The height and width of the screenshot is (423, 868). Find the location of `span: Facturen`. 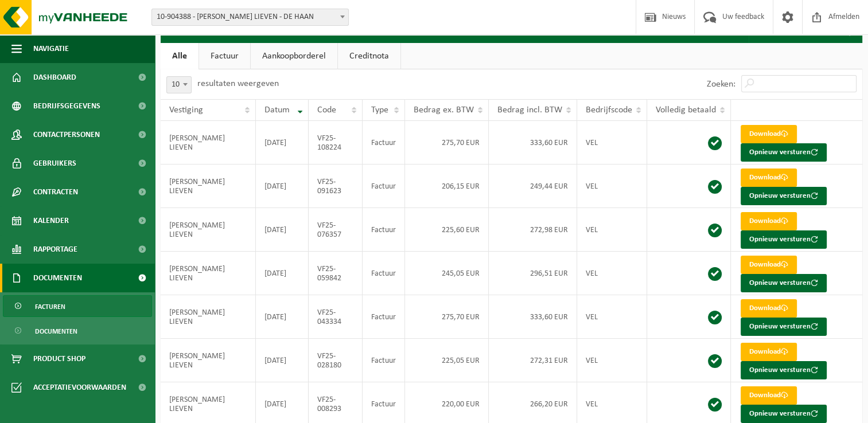

span: Facturen is located at coordinates (50, 307).